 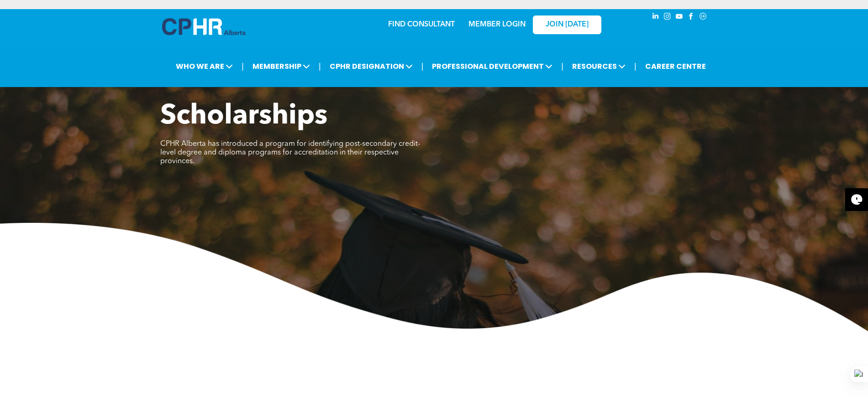 I want to click on a: CAREER CENTRE, so click(x=675, y=66).